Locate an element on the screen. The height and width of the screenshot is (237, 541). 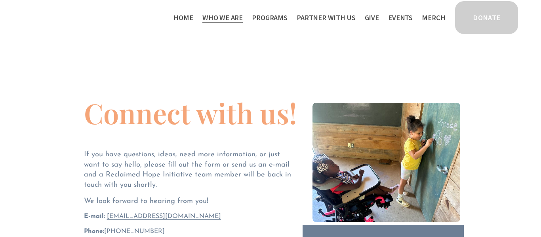
strong: E-mail: is located at coordinates (94, 217).